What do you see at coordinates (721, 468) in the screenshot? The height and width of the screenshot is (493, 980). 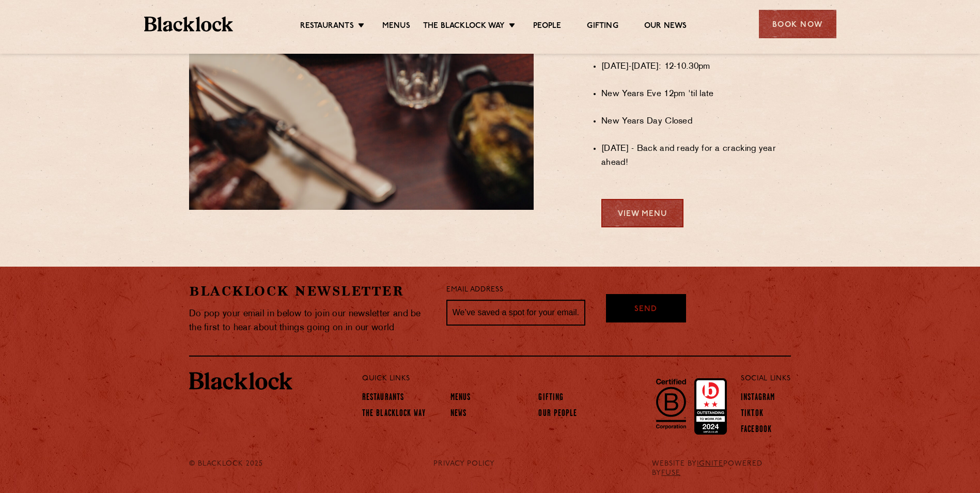 I see `div: WEBSITE BY POWERED BY` at bounding box center [721, 468].